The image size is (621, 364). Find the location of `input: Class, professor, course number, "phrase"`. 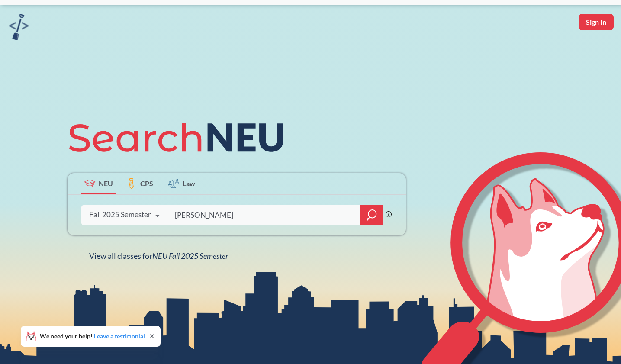

input: Class, professor, course number, "phrase" is located at coordinates (264, 215).